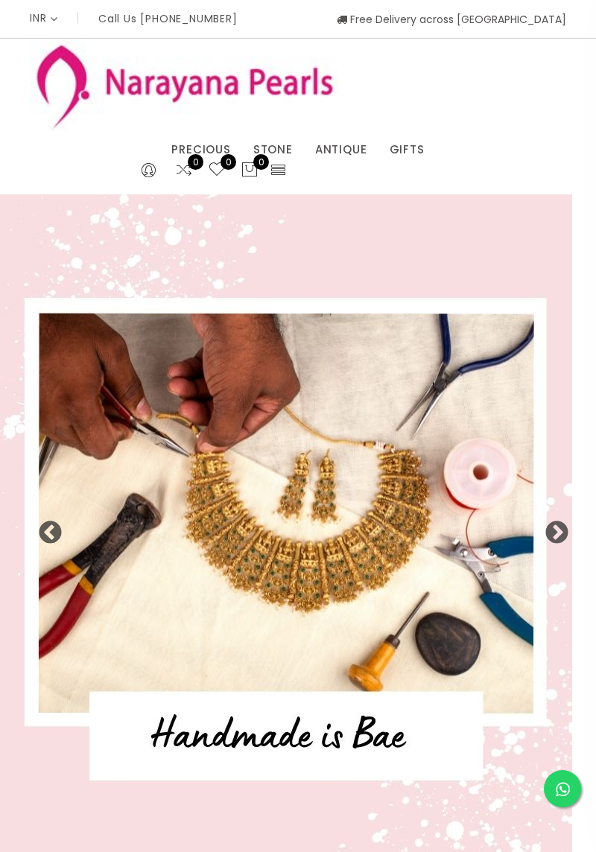 The width and height of the screenshot is (596, 852). What do you see at coordinates (250, 171) in the screenshot?
I see `button: 0` at bounding box center [250, 171].